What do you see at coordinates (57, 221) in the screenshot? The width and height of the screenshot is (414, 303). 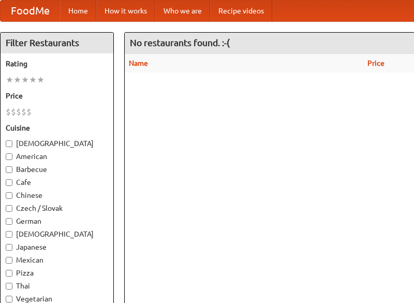 I see `label: German` at bounding box center [57, 221].